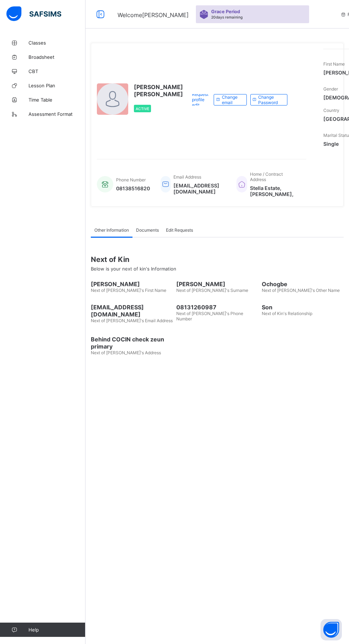 The width and height of the screenshot is (349, 644). What do you see at coordinates (112, 230) in the screenshot?
I see `span: Other Information` at bounding box center [112, 230].